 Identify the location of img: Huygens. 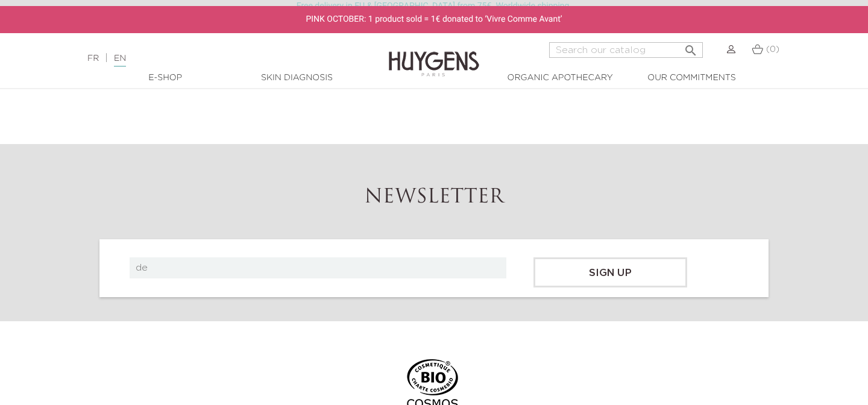
(434, 55).